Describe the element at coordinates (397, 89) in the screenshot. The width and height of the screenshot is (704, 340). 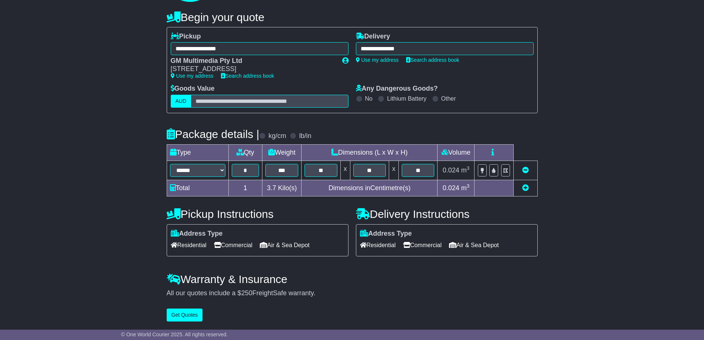
I see `label: Any Dangerous Goods?` at that location.